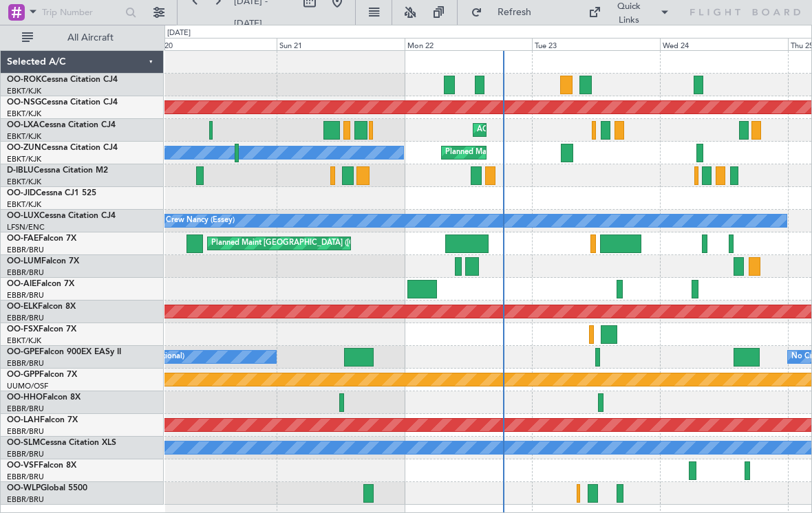 The image size is (812, 513). What do you see at coordinates (61, 216) in the screenshot?
I see `a: OO-LUXCessna Citation CJ4` at bounding box center [61, 216].